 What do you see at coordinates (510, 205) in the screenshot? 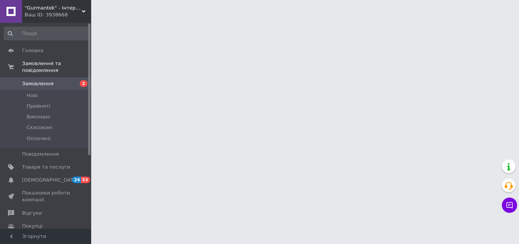
I see `button: Чат з покупцем` at bounding box center [510, 205].